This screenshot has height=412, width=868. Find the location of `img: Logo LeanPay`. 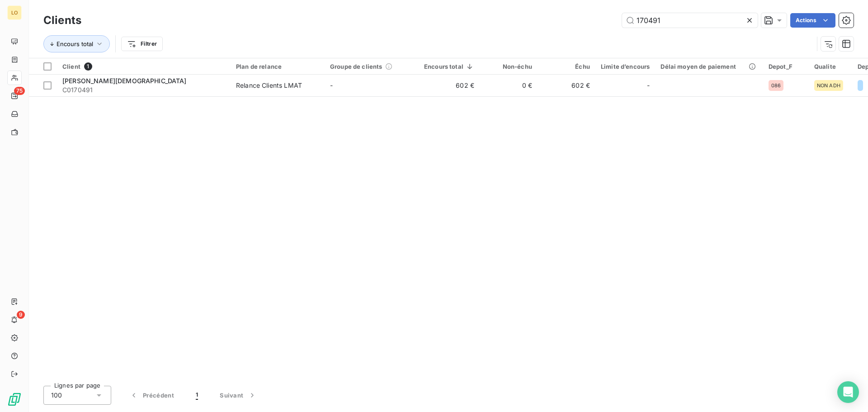

img: Logo LeanPay is located at coordinates (14, 399).